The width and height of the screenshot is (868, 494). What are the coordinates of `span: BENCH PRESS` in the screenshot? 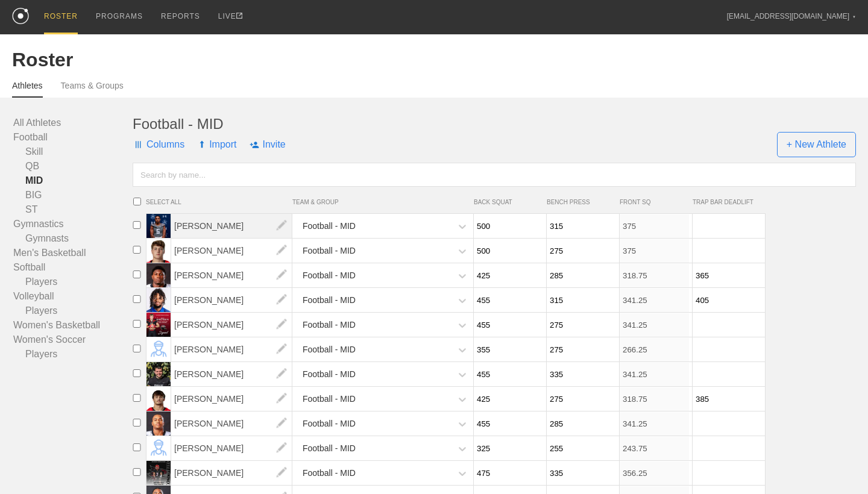 It's located at (579, 202).